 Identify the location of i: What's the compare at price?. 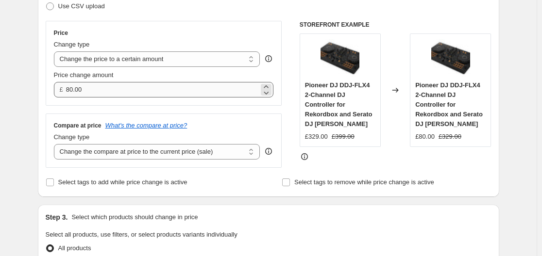
(146, 125).